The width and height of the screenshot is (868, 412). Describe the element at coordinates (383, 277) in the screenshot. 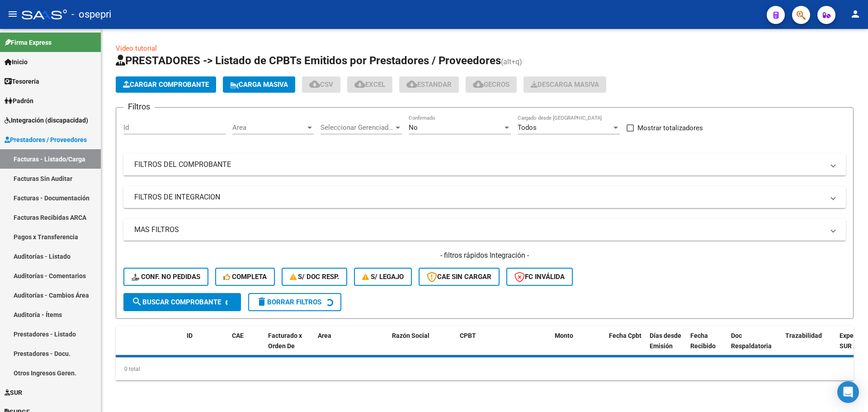

I see `span: S/ legajo` at that location.